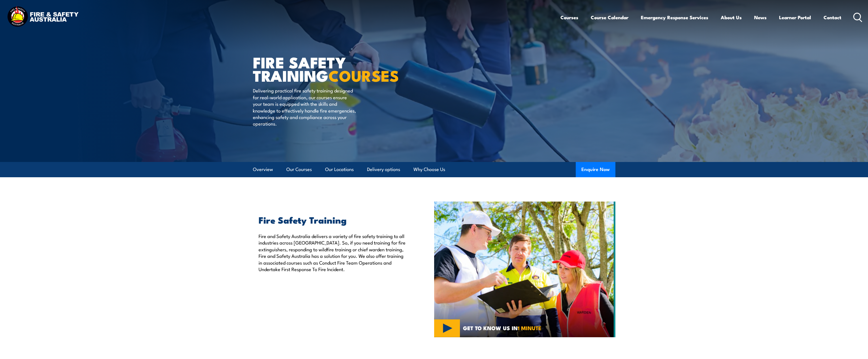 The image size is (868, 359). What do you see at coordinates (731, 17) in the screenshot?
I see `a: About Us` at bounding box center [731, 17].